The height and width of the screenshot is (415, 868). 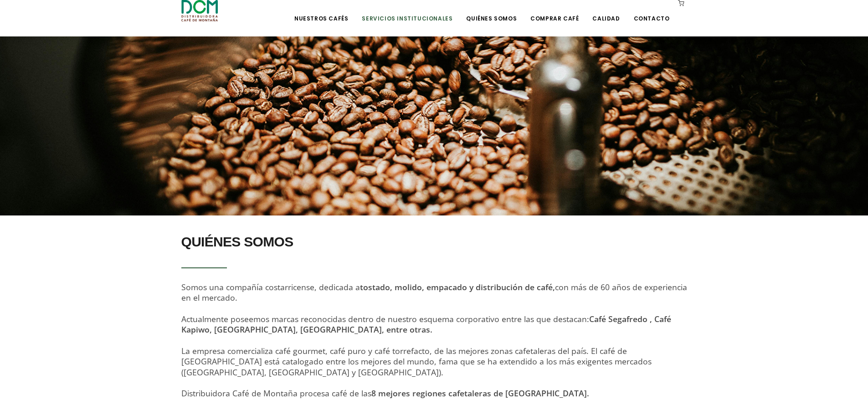 What do you see at coordinates (426, 324) in the screenshot?
I see `span: Actualmente poseemos marcas reconocidas dentro de nuestro esquema corporativo entre las que desta...` at bounding box center [426, 324].